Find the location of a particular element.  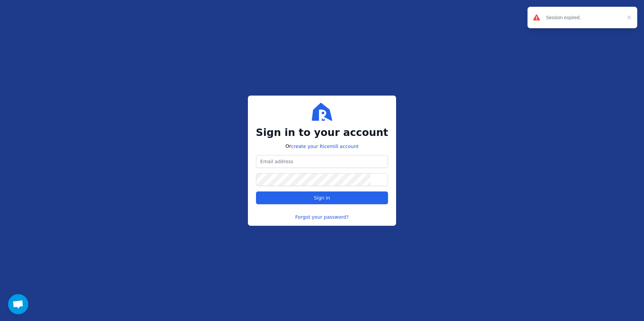

button: Sign in is located at coordinates (322, 198).